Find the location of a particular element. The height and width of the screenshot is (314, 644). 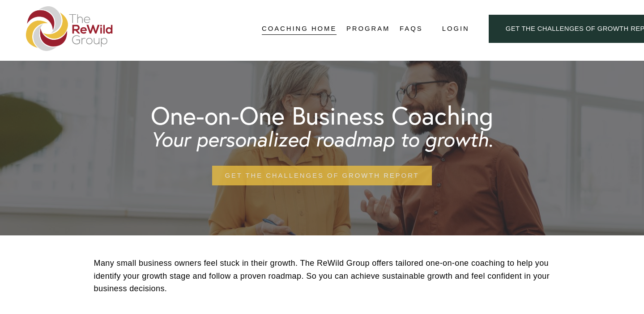

em: Your personalized roadmap to growth. is located at coordinates (322, 139).